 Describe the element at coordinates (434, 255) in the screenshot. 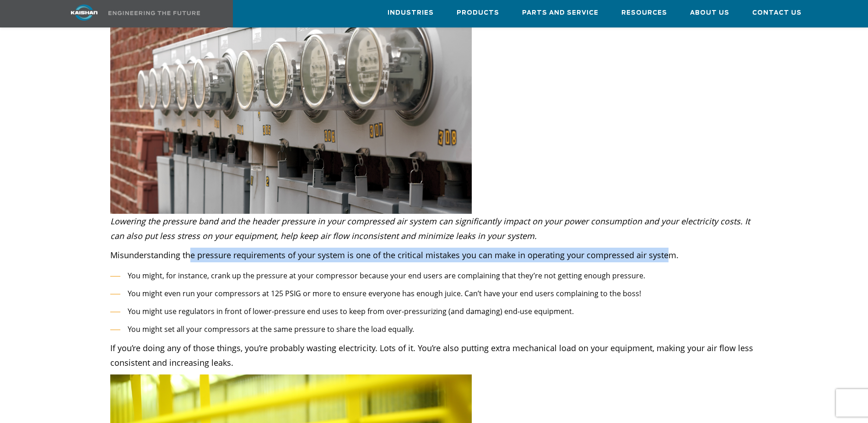

I see `p: Misunderstanding the pressure requirements of your system is one of the critical mistakes you can...` at that location.